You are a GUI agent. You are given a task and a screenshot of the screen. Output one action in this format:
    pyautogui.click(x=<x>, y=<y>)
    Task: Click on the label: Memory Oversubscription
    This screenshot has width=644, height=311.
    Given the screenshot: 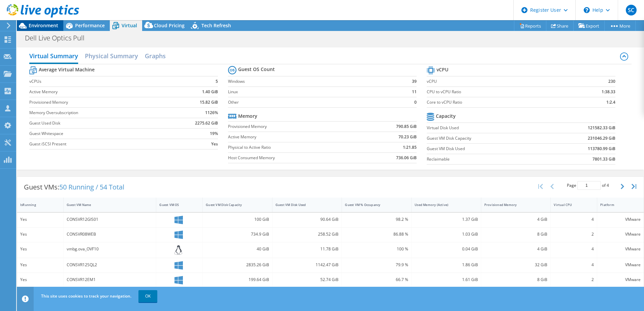 What is the action you would take?
    pyautogui.click(x=99, y=113)
    